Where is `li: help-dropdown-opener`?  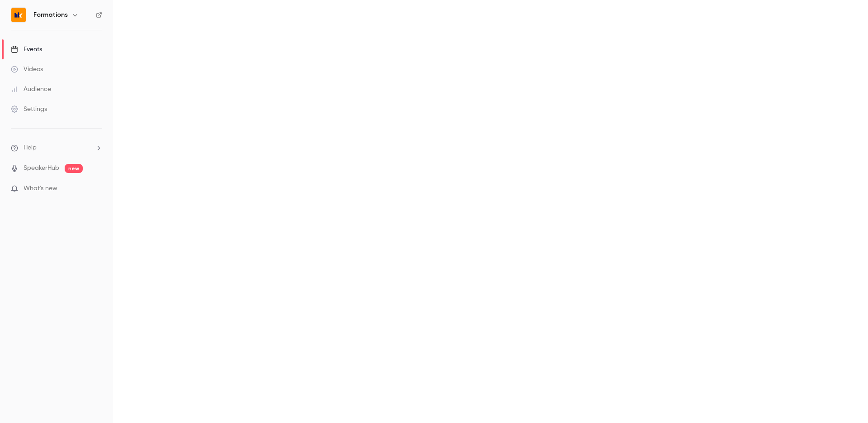 li: help-dropdown-opener is located at coordinates (57, 147).